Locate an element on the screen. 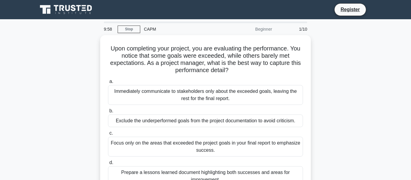 The width and height of the screenshot is (411, 180). span: c. is located at coordinates (111, 133).